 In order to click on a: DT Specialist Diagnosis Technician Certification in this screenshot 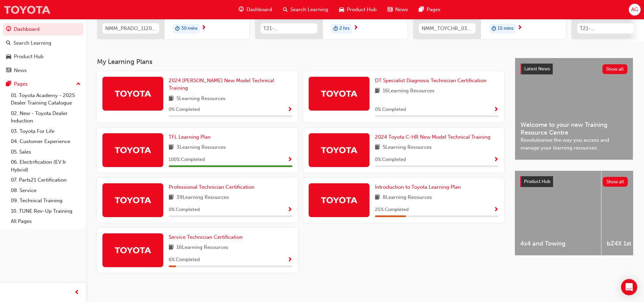, I will do `click(432, 80)`.